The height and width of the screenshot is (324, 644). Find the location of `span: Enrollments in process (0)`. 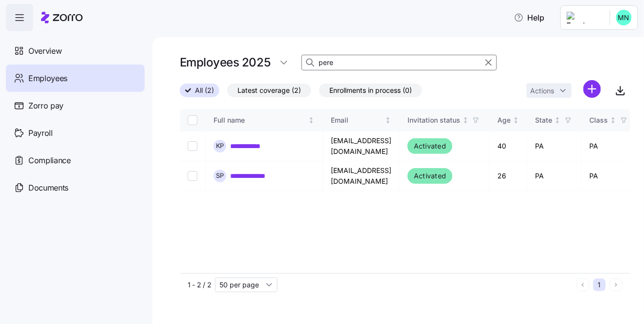

span: Enrollments in process (0) is located at coordinates (371, 90).